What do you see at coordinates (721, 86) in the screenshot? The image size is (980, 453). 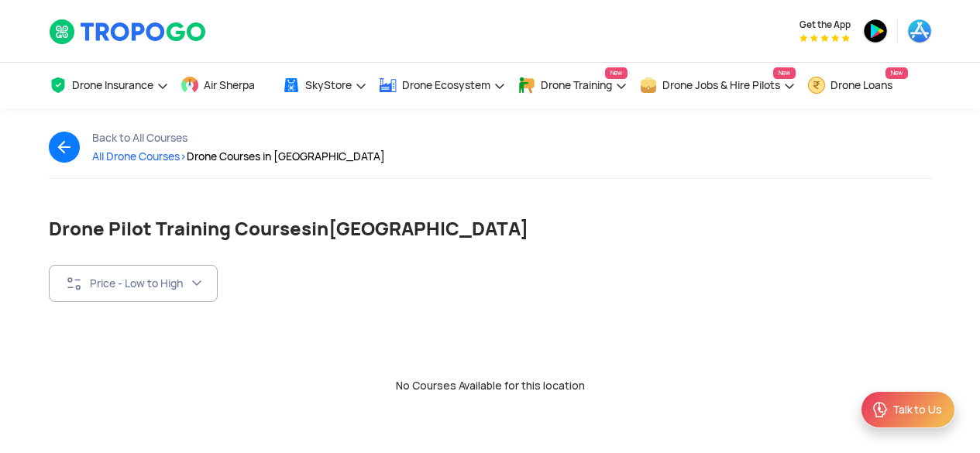 I see `span: Drone Jobs & Hire Pilots` at bounding box center [721, 86].